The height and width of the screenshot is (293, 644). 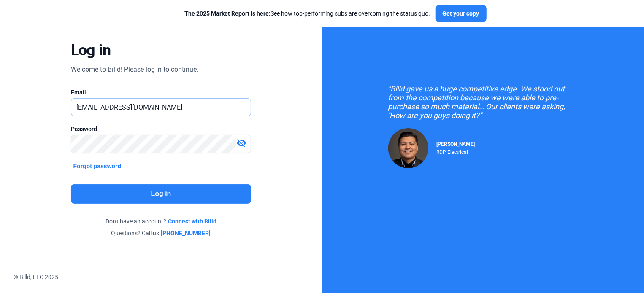 I want to click on div: Email, so click(x=161, y=92).